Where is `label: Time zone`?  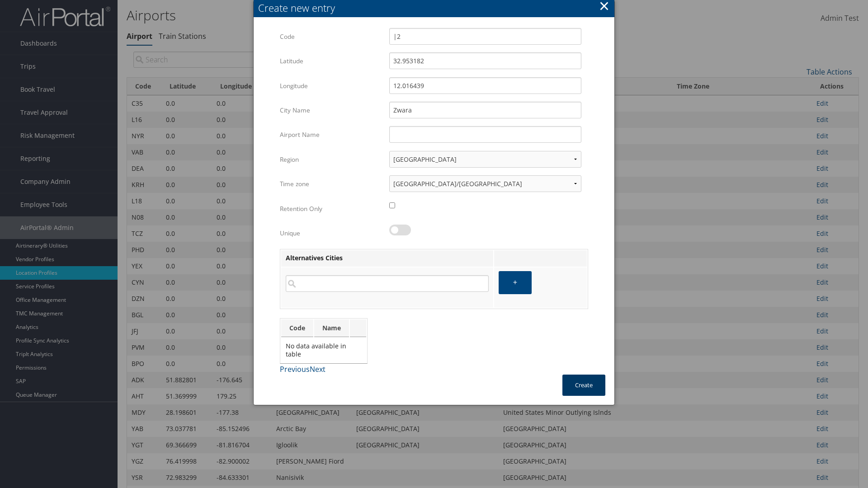
label: Time zone is located at coordinates (331, 184).